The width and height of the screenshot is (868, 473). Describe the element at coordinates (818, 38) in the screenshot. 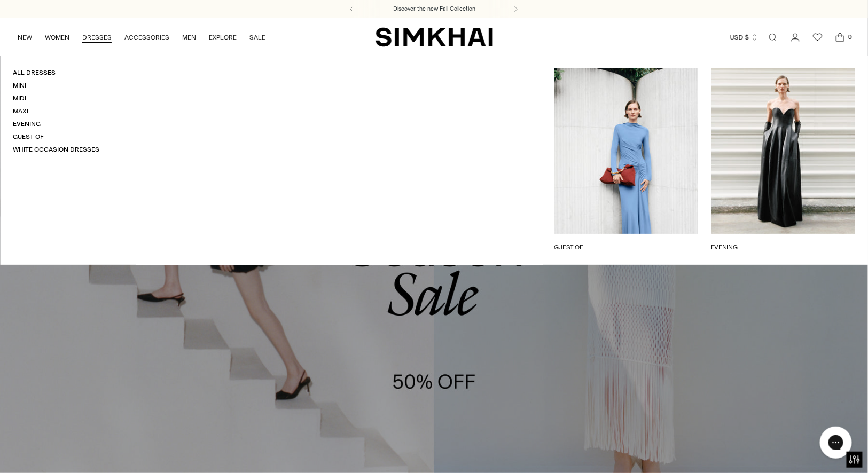

I see `a: Wishlist` at that location.